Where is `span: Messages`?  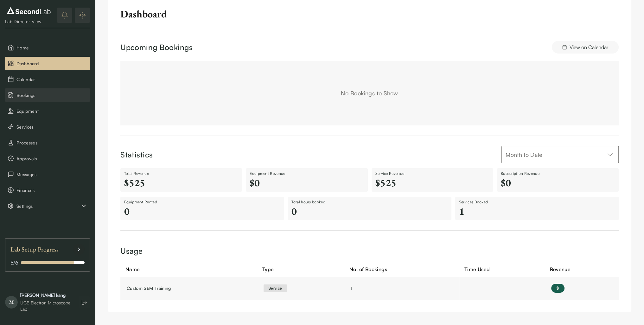 span: Messages is located at coordinates (52, 174).